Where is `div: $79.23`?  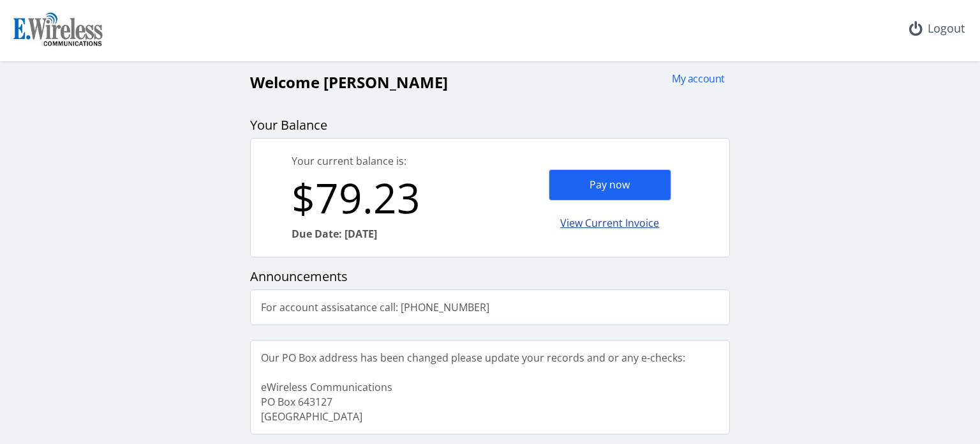 div: $79.23 is located at coordinates (391, 197).